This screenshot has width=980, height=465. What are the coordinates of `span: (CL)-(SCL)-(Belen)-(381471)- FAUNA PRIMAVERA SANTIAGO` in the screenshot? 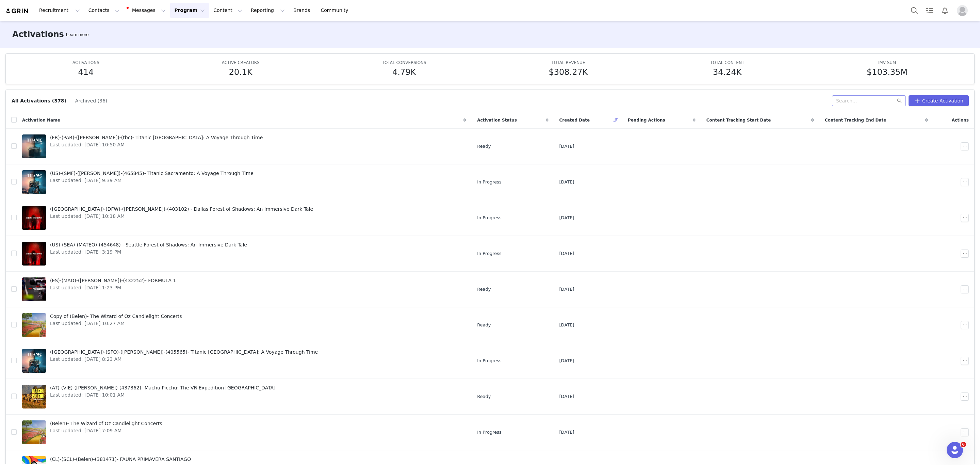 It's located at (120, 459).